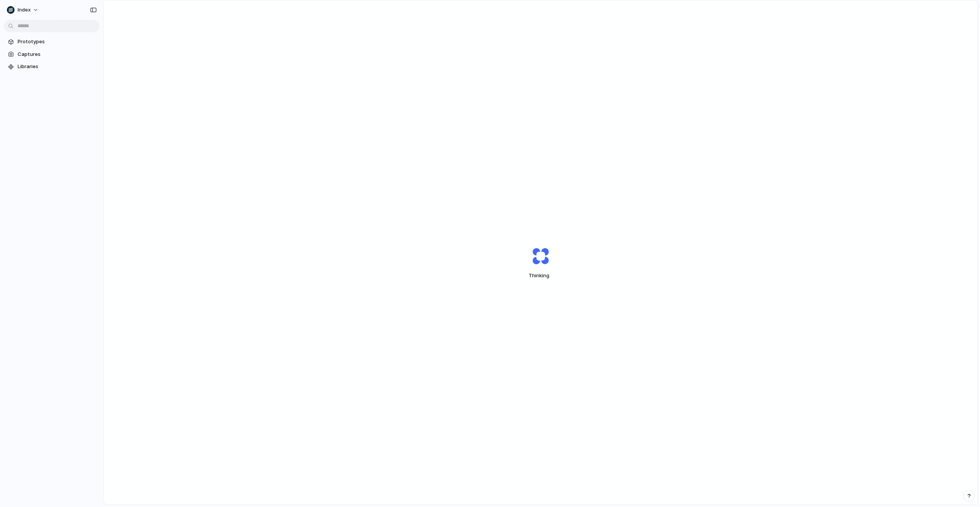  What do you see at coordinates (540, 276) in the screenshot?
I see `span: Thinking` at bounding box center [540, 276].